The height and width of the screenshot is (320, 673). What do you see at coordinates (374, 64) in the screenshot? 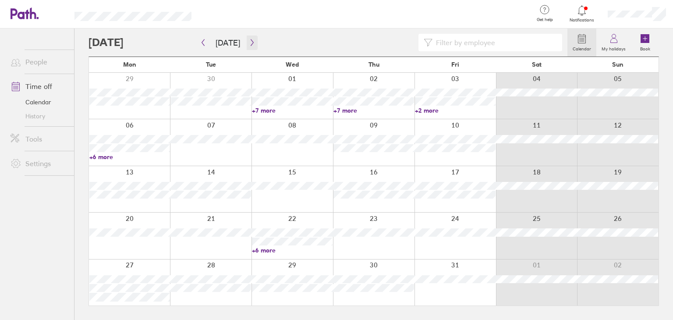
I see `span: Thu` at bounding box center [374, 64].